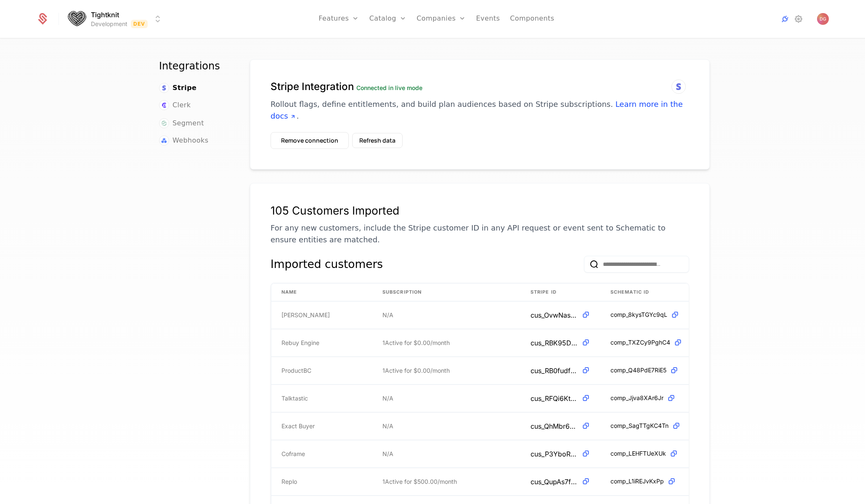 Image resolution: width=865 pixels, height=504 pixels. Describe the element at coordinates (326, 264) in the screenshot. I see `div: Imported customers` at that location.